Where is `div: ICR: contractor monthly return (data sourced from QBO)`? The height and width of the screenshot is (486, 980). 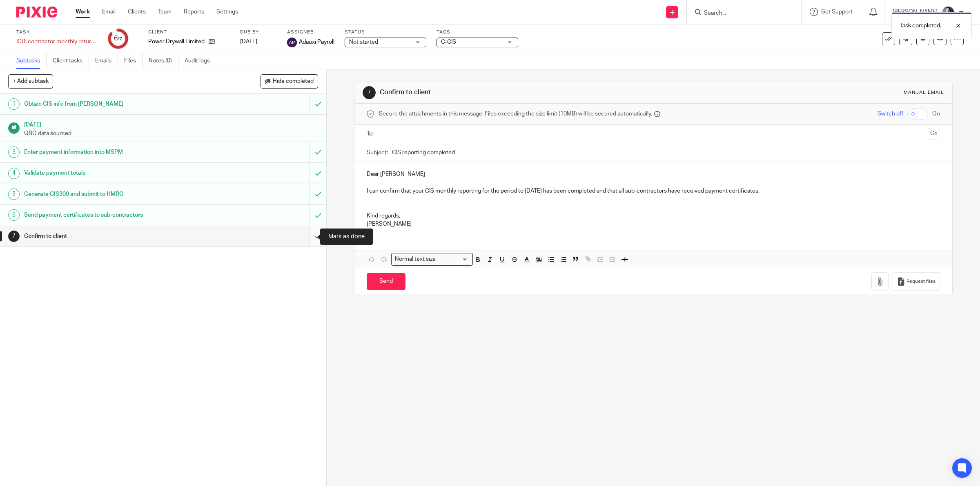
div: ICR: contractor monthly return (data sourced from QBO) is located at coordinates (57, 42).